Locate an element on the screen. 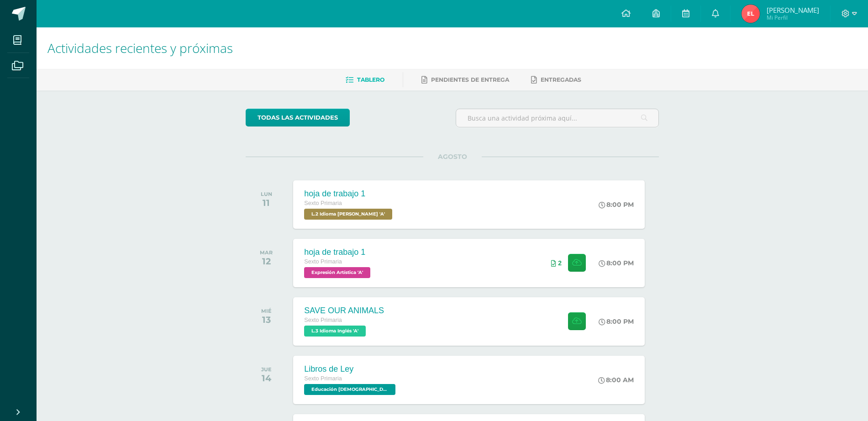  div: Archivos entregados is located at coordinates (556, 263).